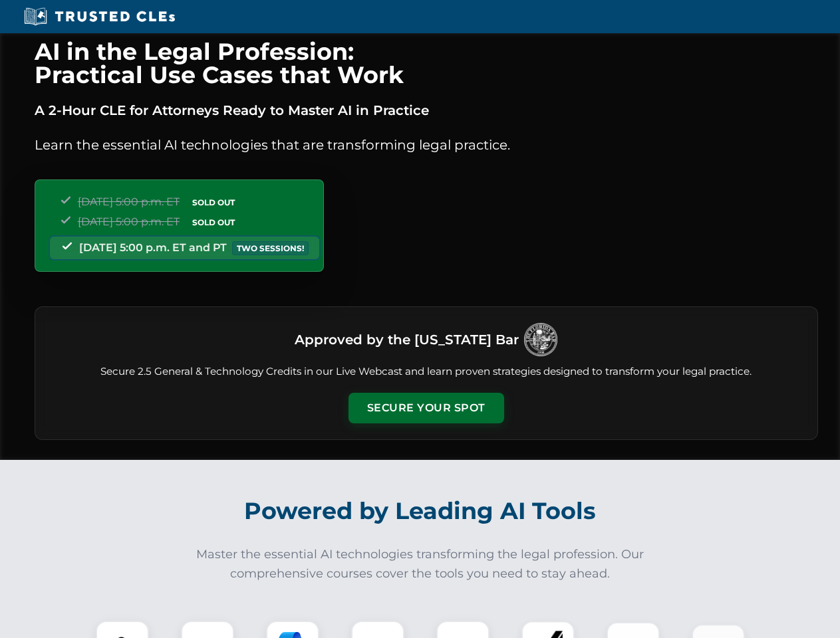 This screenshot has width=840, height=638. Describe the element at coordinates (420, 565) in the screenshot. I see `p: Master the essential AI technologies transforming the legal profession. Our comprehensive courses...` at that location.